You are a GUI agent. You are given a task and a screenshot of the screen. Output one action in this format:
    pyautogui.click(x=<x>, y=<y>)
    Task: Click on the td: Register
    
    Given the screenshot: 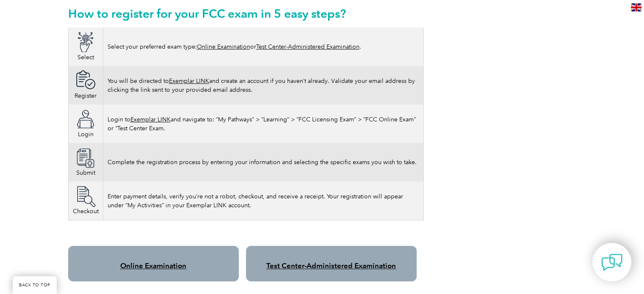 What is the action you would take?
    pyautogui.click(x=85, y=85)
    